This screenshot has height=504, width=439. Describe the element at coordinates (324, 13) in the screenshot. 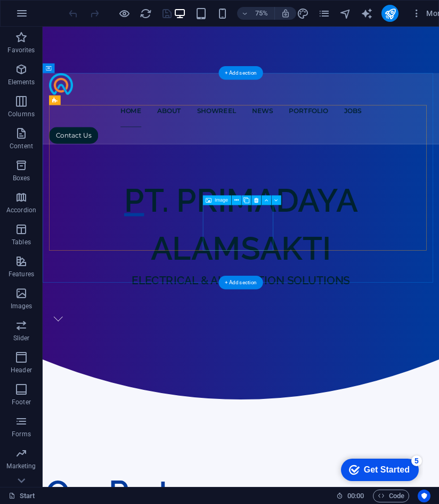

I see `button: pages` at that location.